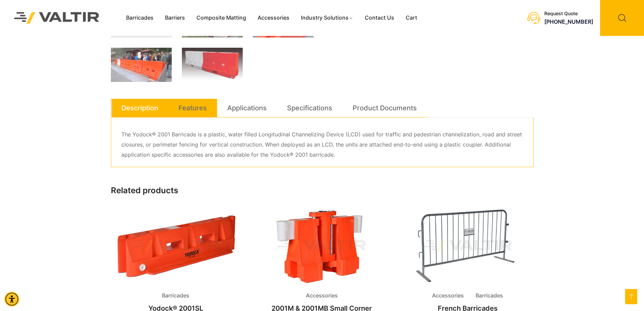 This screenshot has height=311, width=644. What do you see at coordinates (327, 18) in the screenshot?
I see `a: Industry Solutions` at bounding box center [327, 18].